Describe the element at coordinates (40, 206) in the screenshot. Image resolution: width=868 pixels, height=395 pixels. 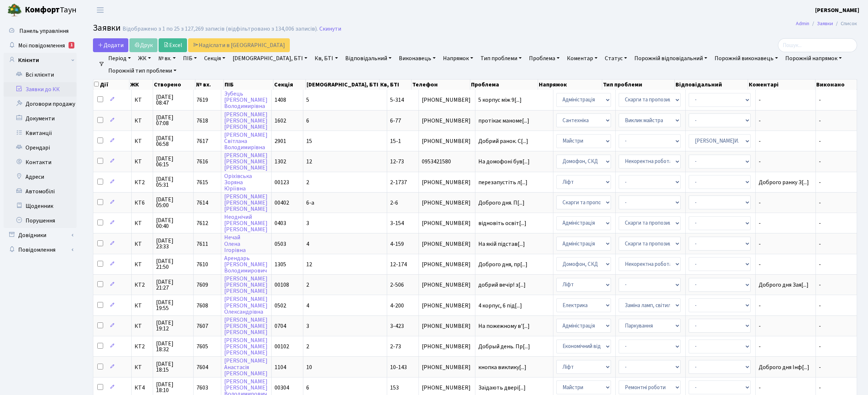
I see `a: Щоденник` at that location.